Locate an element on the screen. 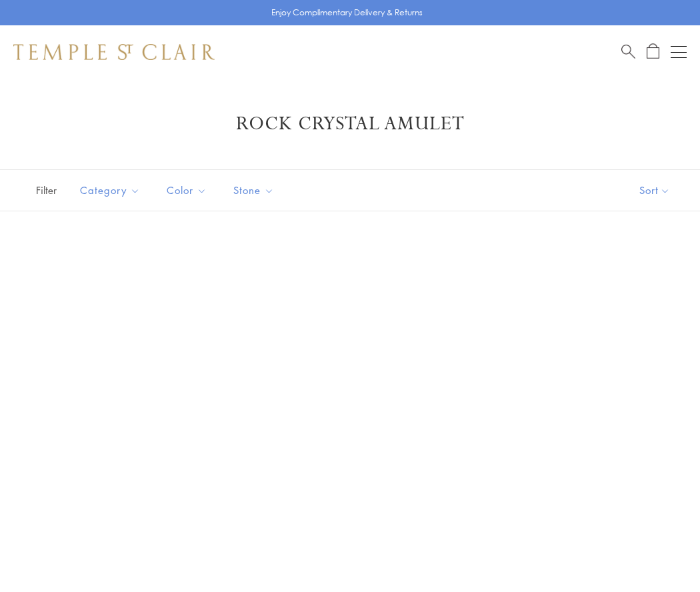 Image resolution: width=700 pixels, height=592 pixels. p: Enjoy Complimentary Delivery & Returns is located at coordinates (347, 13).